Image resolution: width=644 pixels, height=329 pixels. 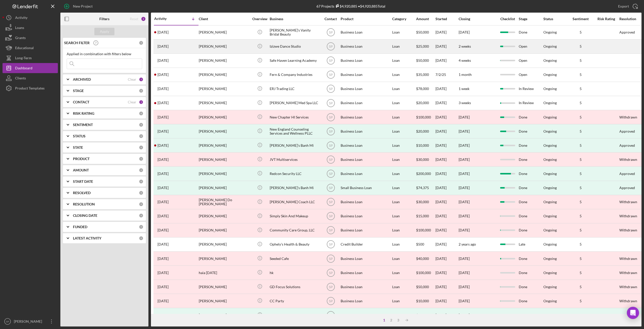 I want to click on b: CONTACT, so click(x=81, y=102).